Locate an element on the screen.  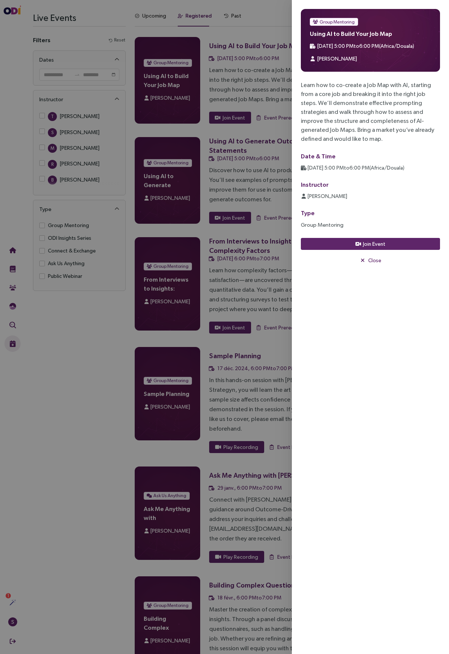
label: Date & Time is located at coordinates (318, 156).